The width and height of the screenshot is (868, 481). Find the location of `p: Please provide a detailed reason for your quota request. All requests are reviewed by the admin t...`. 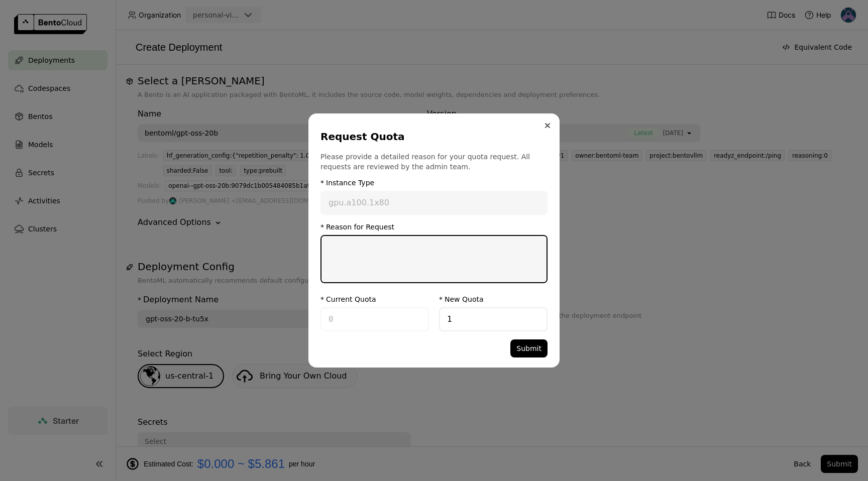

p: Please provide a detailed reason for your quota request. All requests are reviewed by the admin t... is located at coordinates (434, 162).